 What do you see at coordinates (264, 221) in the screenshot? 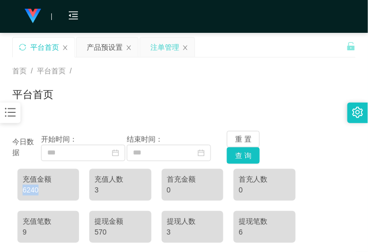
I see `div: 提现笔数` at bounding box center [264, 221].